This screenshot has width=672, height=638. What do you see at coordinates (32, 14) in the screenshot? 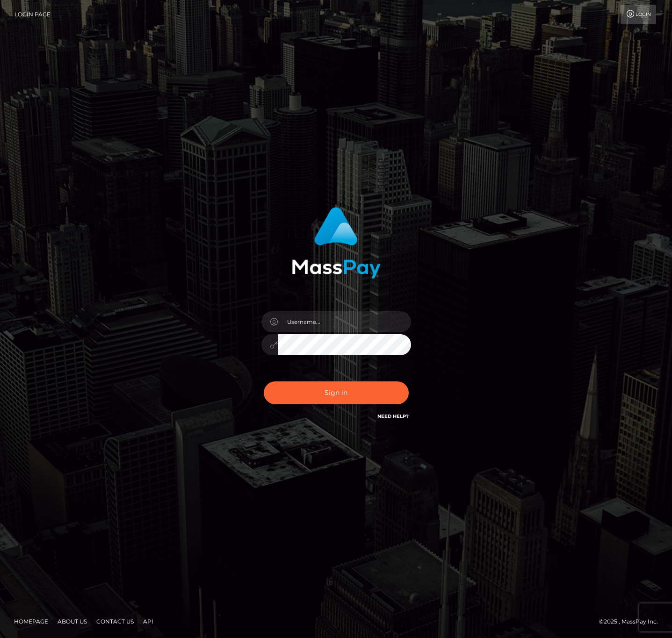
I see `a: Login Page` at bounding box center [32, 14].